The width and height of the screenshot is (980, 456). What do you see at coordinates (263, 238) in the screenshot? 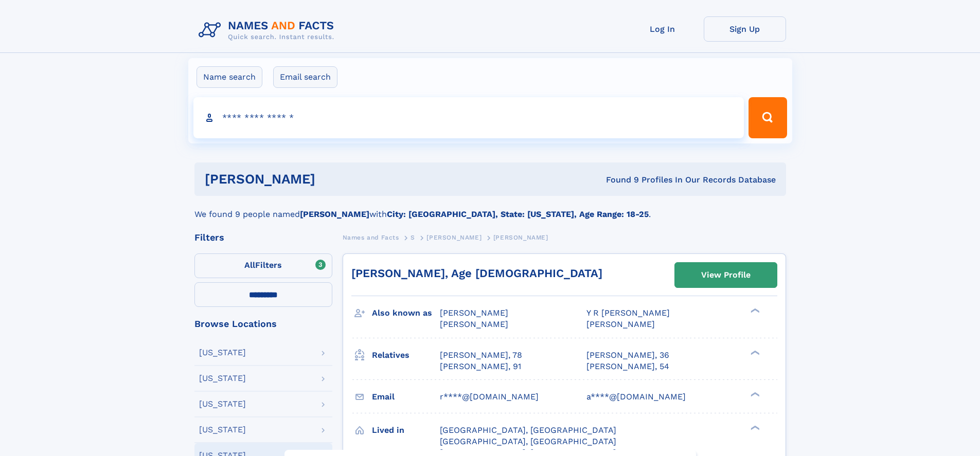
I see `div: Filters` at bounding box center [263, 238].